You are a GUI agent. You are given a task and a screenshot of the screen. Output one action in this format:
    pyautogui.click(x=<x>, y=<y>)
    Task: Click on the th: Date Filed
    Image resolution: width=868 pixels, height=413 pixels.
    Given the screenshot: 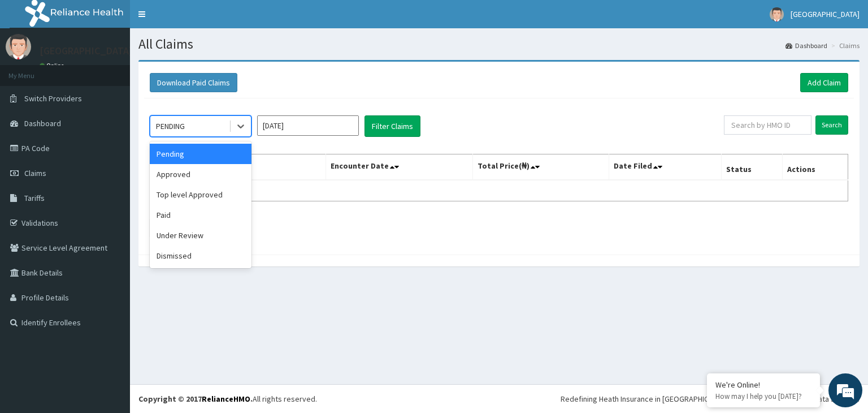 What is the action you would take?
    pyautogui.click(x=665, y=168)
    